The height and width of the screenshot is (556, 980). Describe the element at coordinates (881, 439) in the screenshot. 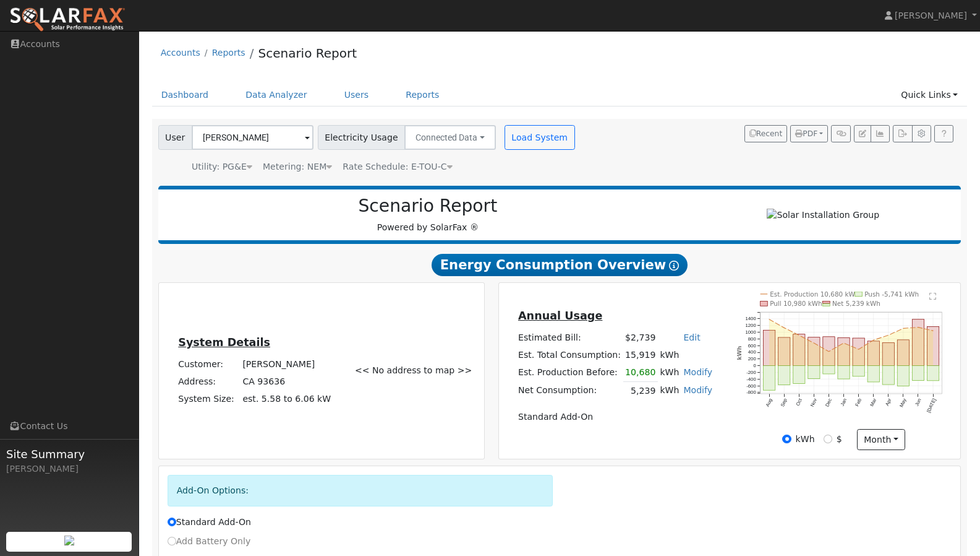

I see `button: month` at that location.